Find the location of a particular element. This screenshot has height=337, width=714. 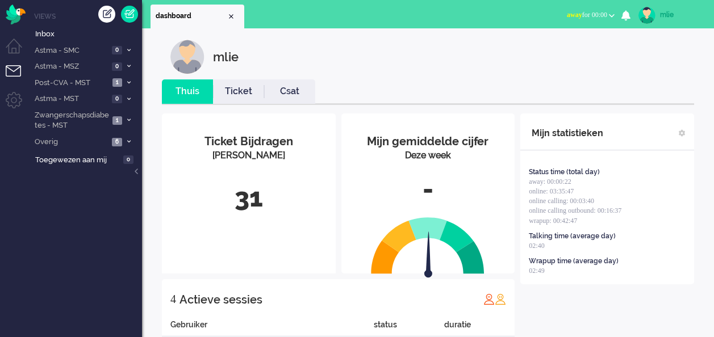

span: Post-CVA - MST is located at coordinates (71, 83).